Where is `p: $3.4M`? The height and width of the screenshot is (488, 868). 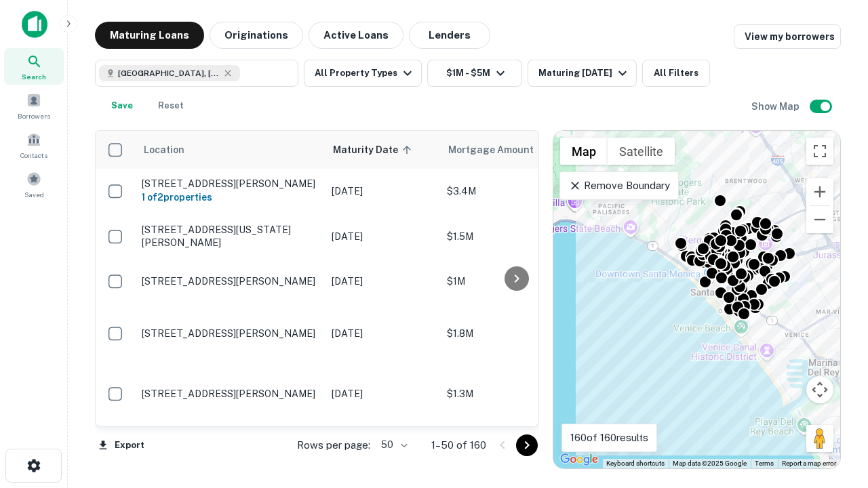 p: $3.4M is located at coordinates (514, 191).